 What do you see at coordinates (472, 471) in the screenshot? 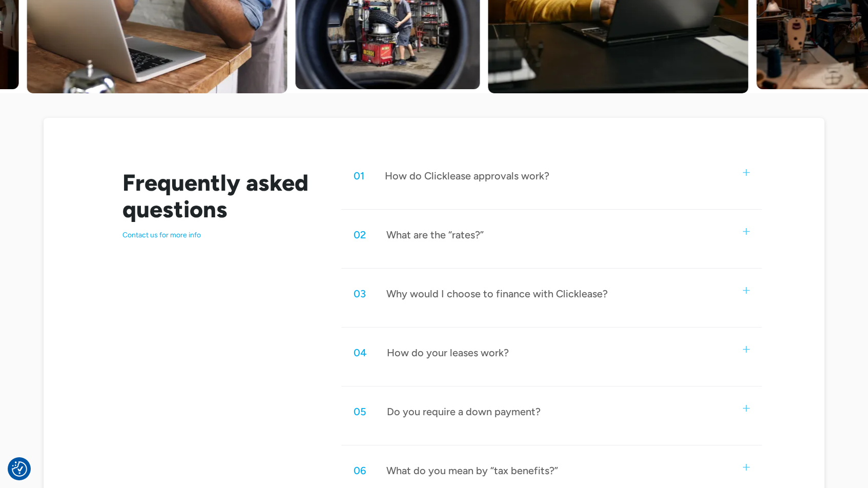
I see `div: What do you mean by “tax benefits?”` at bounding box center [472, 471].